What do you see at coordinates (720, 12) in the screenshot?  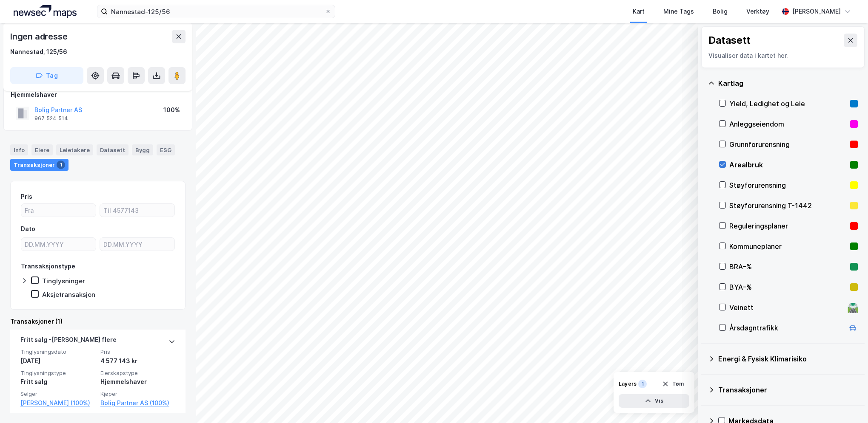 I see `div: Bolig` at bounding box center [720, 12].